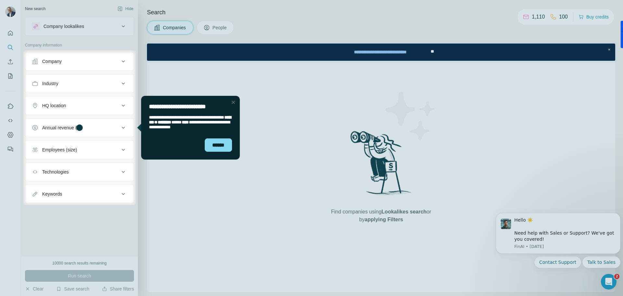  Describe the element at coordinates (72, 25) in the screenshot. I see `div: Hello ☀️ ​ Need help with Sales or Support? We've got you covered!` at that location.